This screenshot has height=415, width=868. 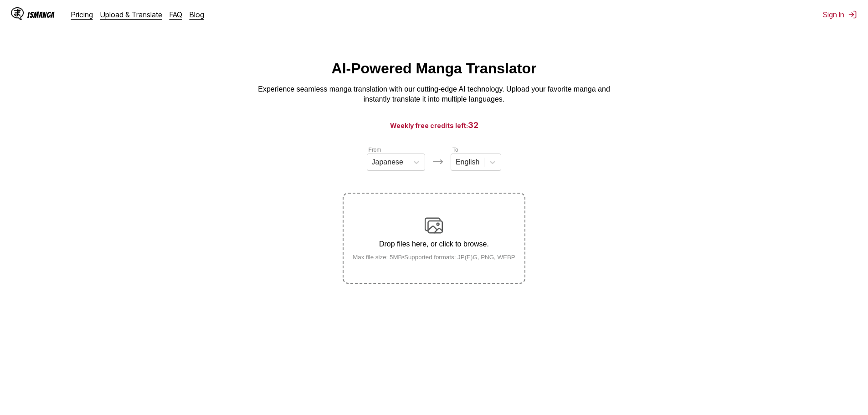 What do you see at coordinates (434, 94) in the screenshot?
I see `p: Experience seamless manga translation with our cutting-edge AI technology. Upload your favorite m...` at bounding box center [434, 94].